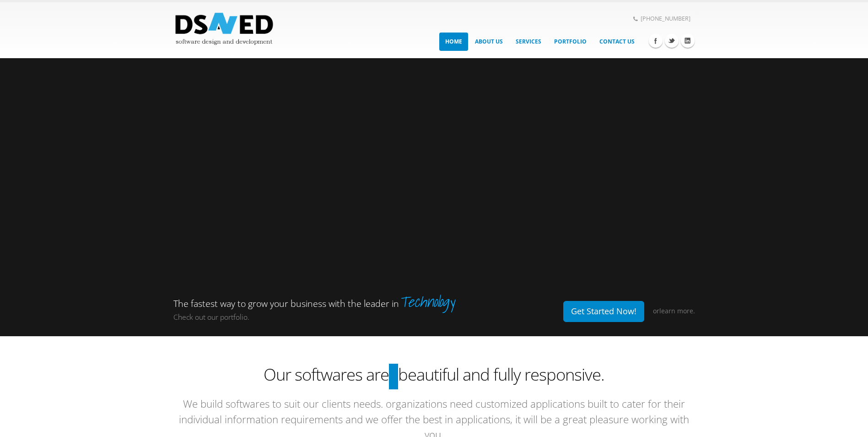  What do you see at coordinates (434, 376) in the screenshot?
I see `h1: Our softwares are beautiful and fully responsive.` at bounding box center [434, 376].